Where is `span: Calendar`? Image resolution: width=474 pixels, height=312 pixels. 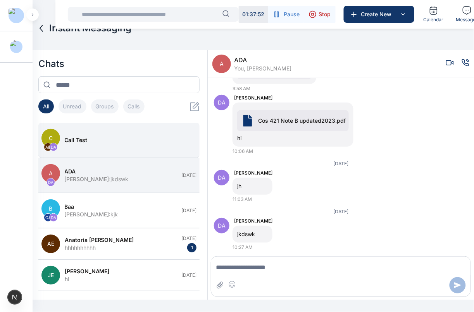 span: Calendar is located at coordinates (434, 20).